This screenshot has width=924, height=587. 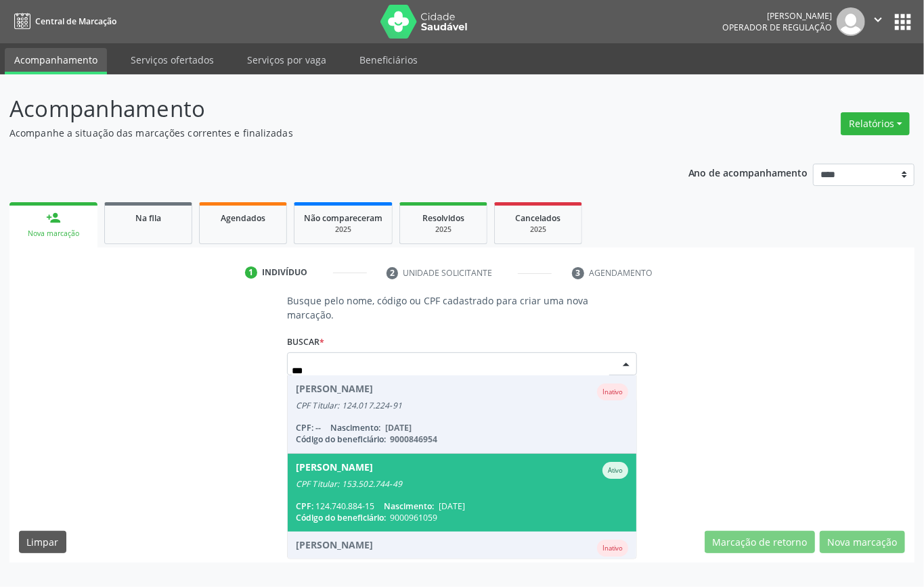 I want to click on span: Não compareceram, so click(x=343, y=218).